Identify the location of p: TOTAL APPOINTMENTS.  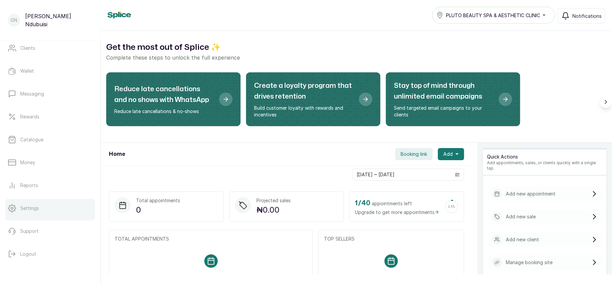
(211, 239).